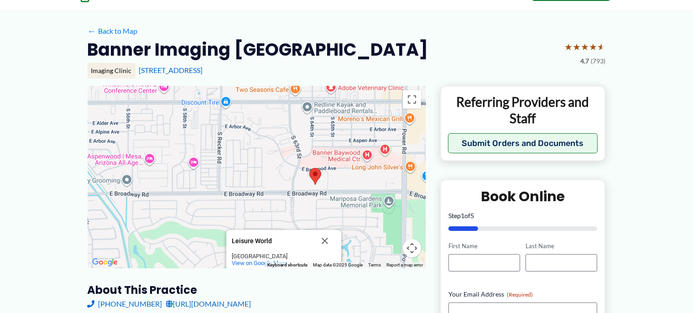 This screenshot has height=313, width=693. Describe the element at coordinates (405, 265) in the screenshot. I see `a: Report a map error` at that location.